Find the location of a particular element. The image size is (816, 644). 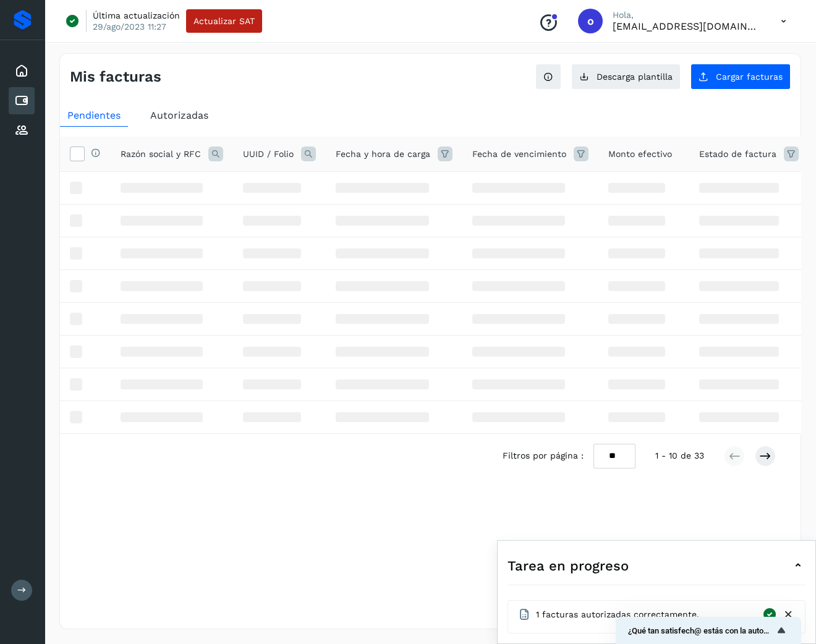

div: Tarea en progreso is located at coordinates (657, 566).